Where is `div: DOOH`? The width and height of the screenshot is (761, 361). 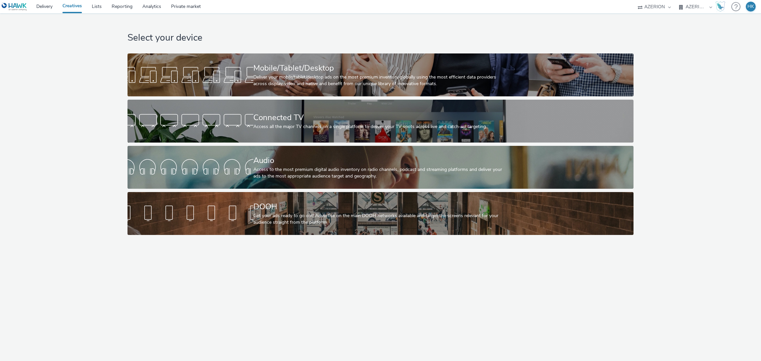
div: DOOH is located at coordinates (379, 207).